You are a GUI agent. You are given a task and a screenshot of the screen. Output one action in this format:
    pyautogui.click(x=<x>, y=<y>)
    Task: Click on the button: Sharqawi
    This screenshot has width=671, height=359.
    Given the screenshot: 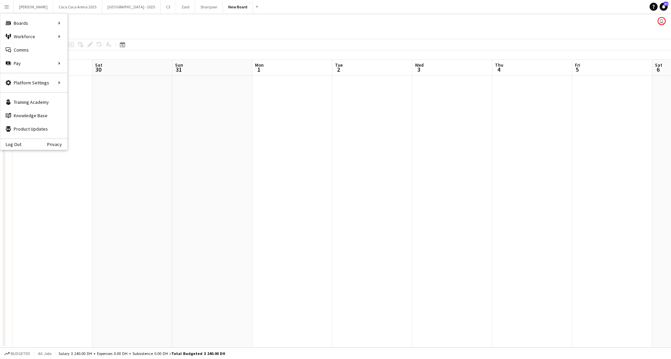 What is the action you would take?
    pyautogui.click(x=209, y=7)
    